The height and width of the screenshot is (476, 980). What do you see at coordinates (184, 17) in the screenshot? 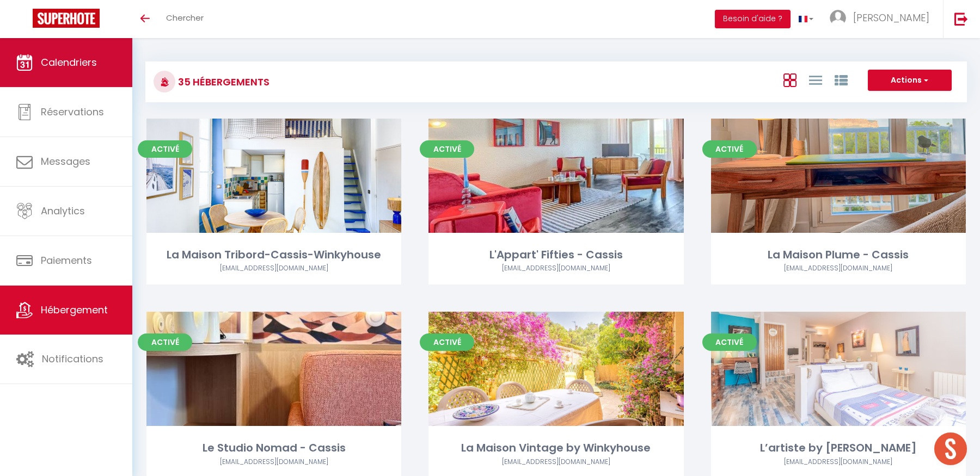
I see `span: Chercher` at bounding box center [184, 17].